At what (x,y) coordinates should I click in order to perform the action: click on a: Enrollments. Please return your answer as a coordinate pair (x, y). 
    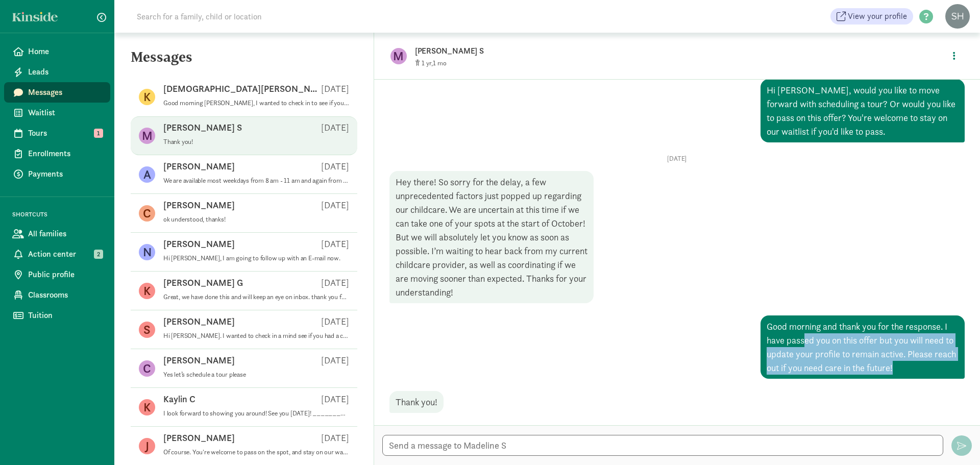
    Looking at the image, I should click on (57, 153).